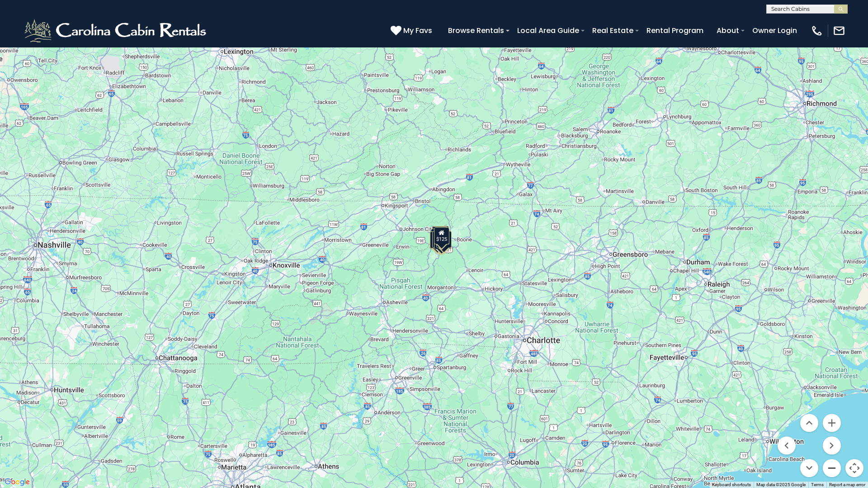  Describe the element at coordinates (839, 31) in the screenshot. I see `img: mail-regular-white.png` at that location.